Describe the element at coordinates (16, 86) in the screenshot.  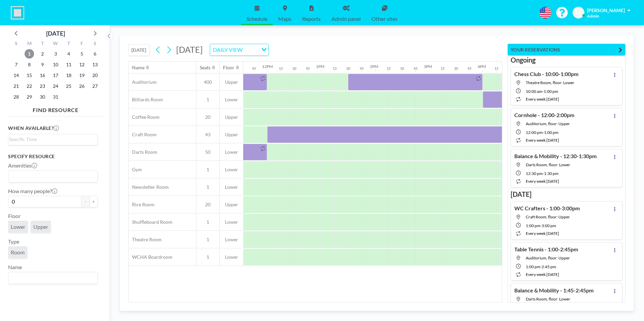
I see `span: Sunday, December 21, 2025` at that location.